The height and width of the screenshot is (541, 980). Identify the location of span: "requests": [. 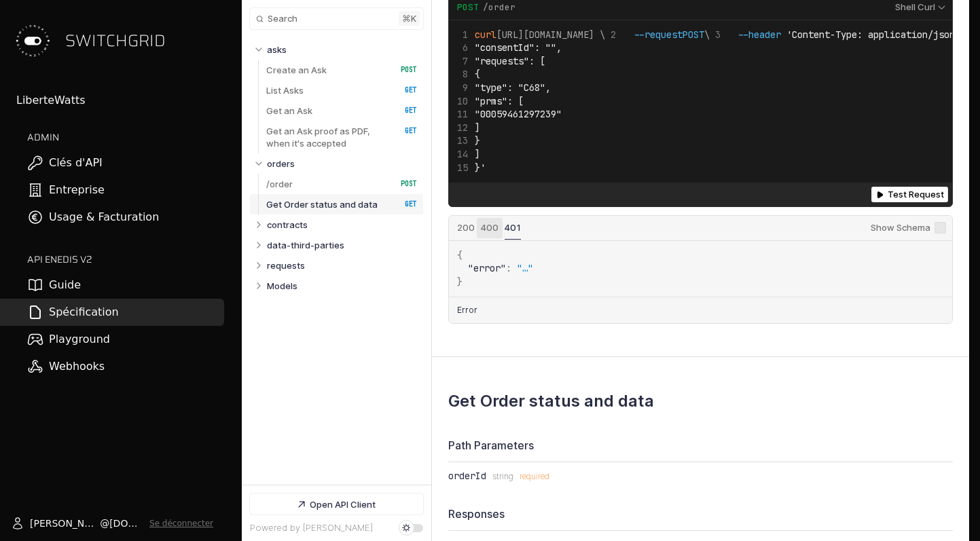
(510, 61).